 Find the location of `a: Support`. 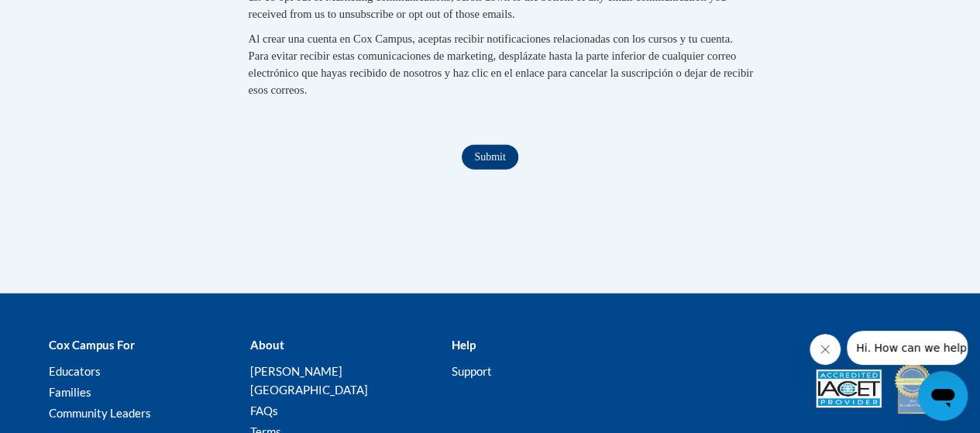

a: Support is located at coordinates (471, 371).